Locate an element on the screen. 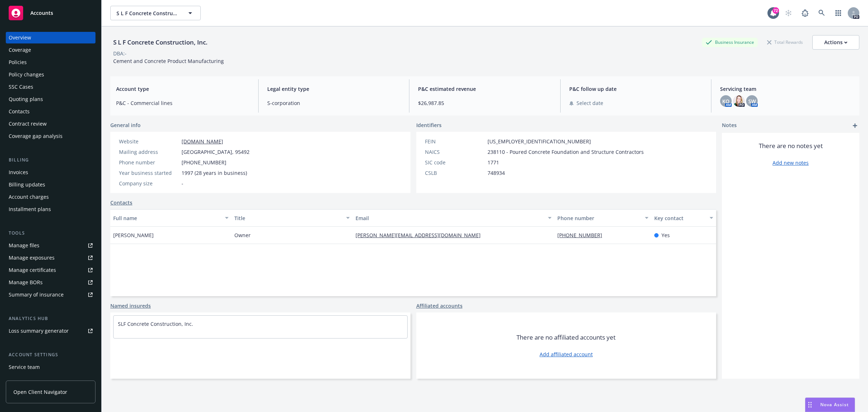 Image resolution: width=868 pixels, height=412 pixels. span: Account type is located at coordinates (183, 89).